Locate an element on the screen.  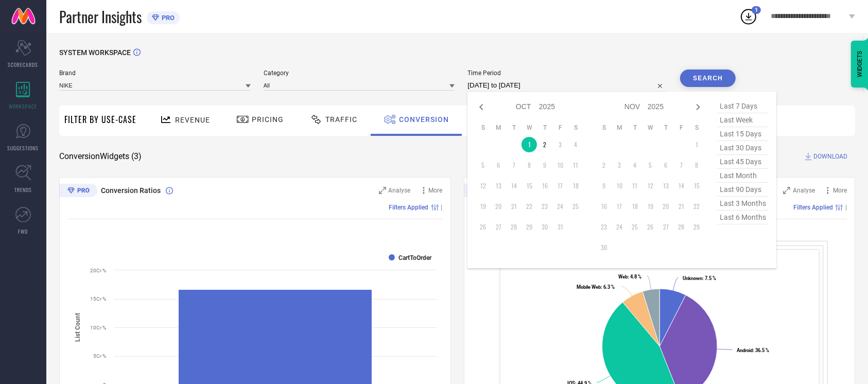
td: Sun Nov 02 2025 is located at coordinates (604, 165).